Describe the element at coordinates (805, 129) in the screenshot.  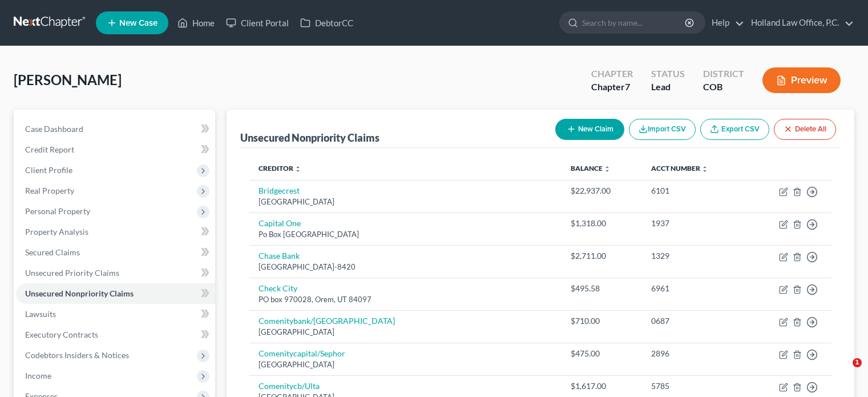
I see `button: Delete All` at that location.